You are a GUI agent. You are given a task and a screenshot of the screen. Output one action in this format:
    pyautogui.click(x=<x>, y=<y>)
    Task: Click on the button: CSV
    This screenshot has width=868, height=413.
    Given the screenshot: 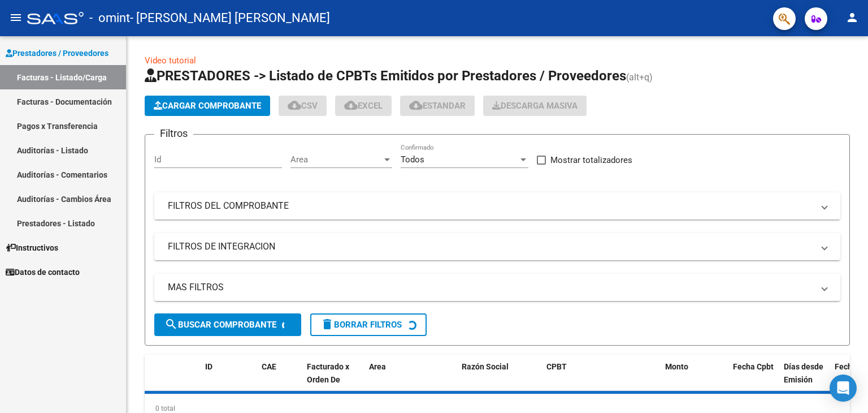 What is the action you would take?
    pyautogui.click(x=302, y=106)
    